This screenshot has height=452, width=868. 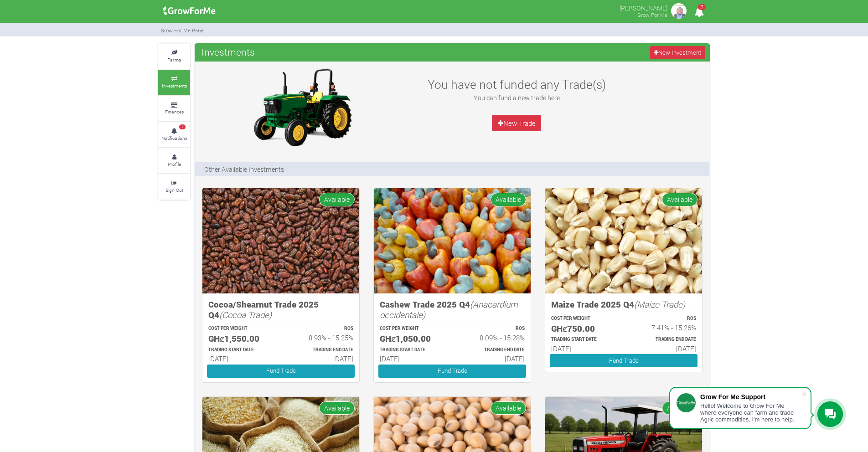 I want to click on h5: Cocoa/Shearnut Trade 2025 Q4, so click(x=281, y=309).